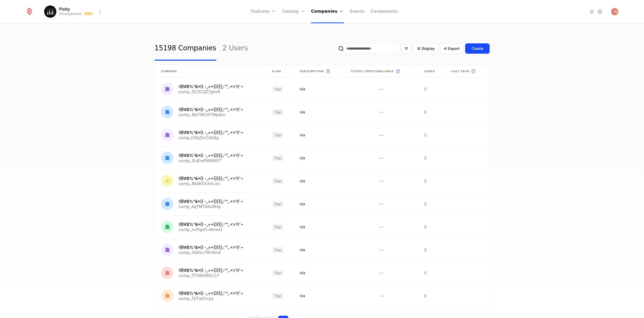  Describe the element at coordinates (600, 11) in the screenshot. I see `a: Settings` at that location.